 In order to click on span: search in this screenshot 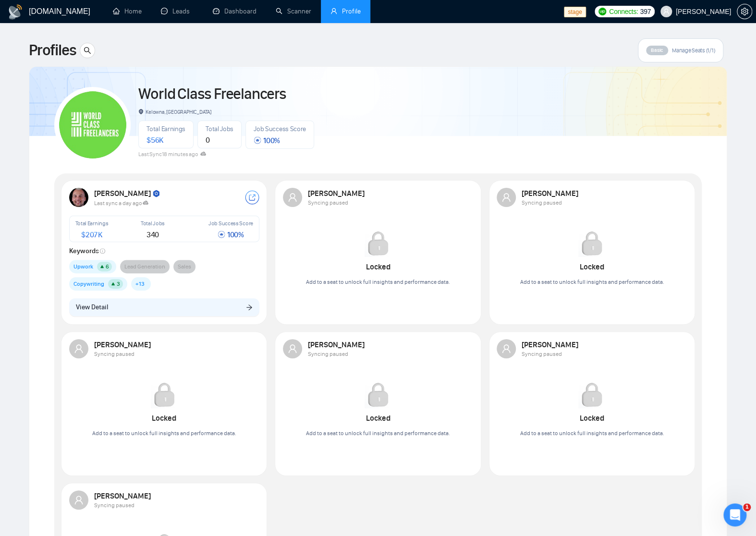, I will do `click(88, 50)`.